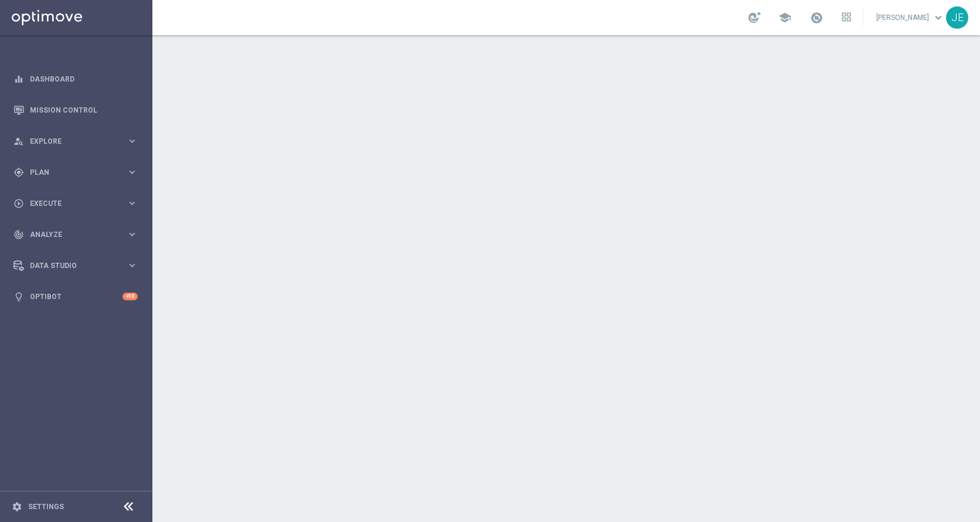  Describe the element at coordinates (130, 296) in the screenshot. I see `div: +10` at that location.